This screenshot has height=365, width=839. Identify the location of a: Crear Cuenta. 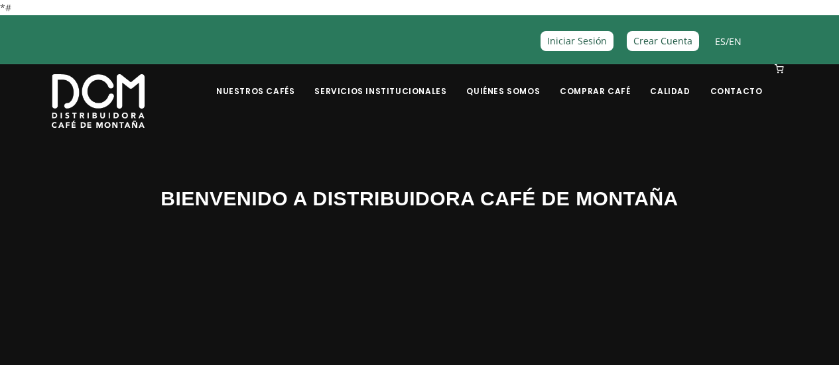
(662, 40).